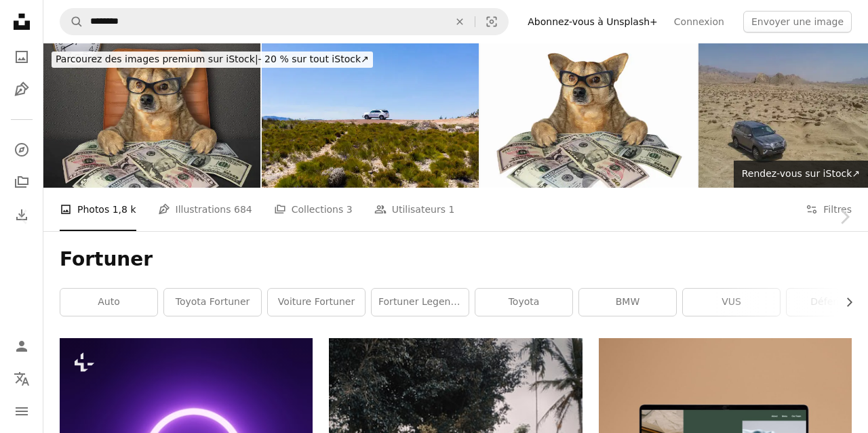 Image resolution: width=868 pixels, height=433 pixels. What do you see at coordinates (800, 174) in the screenshot?
I see `span: Rendez-vous sur iStock ↗` at bounding box center [800, 174].